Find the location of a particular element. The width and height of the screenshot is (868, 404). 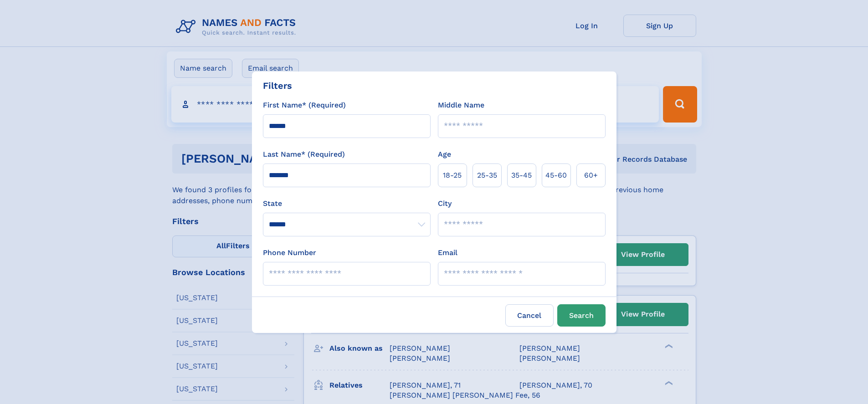

label: Email is located at coordinates (447, 253).